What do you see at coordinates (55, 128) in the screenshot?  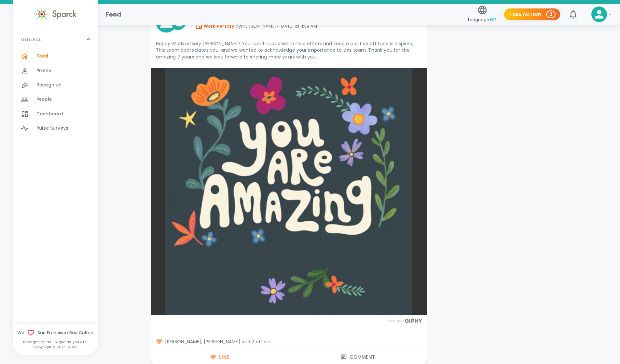 I see `a: Pulse Surveys` at bounding box center [55, 128].